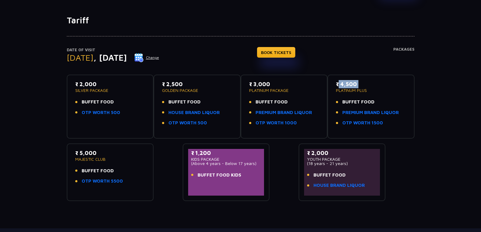 The width and height of the screenshot is (481, 232). Describe the element at coordinates (362, 123) in the screenshot. I see `a: OTP WORTH 1500` at that location.